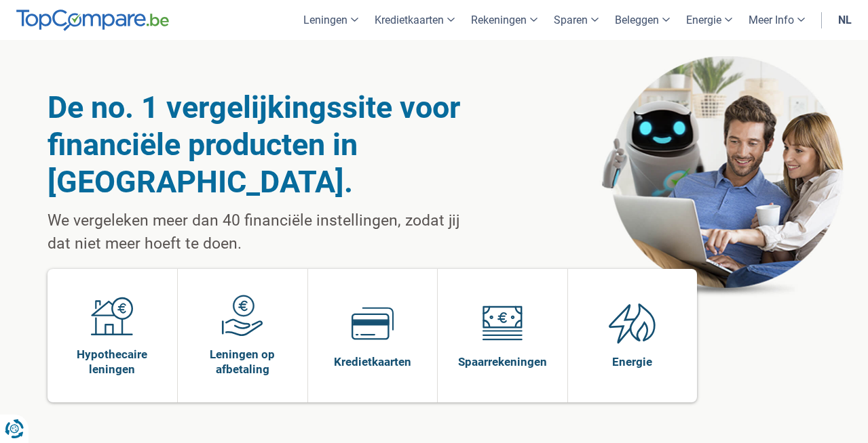  What do you see at coordinates (242, 316) in the screenshot?
I see `img: Leningen op afbetaling` at bounding box center [242, 316].